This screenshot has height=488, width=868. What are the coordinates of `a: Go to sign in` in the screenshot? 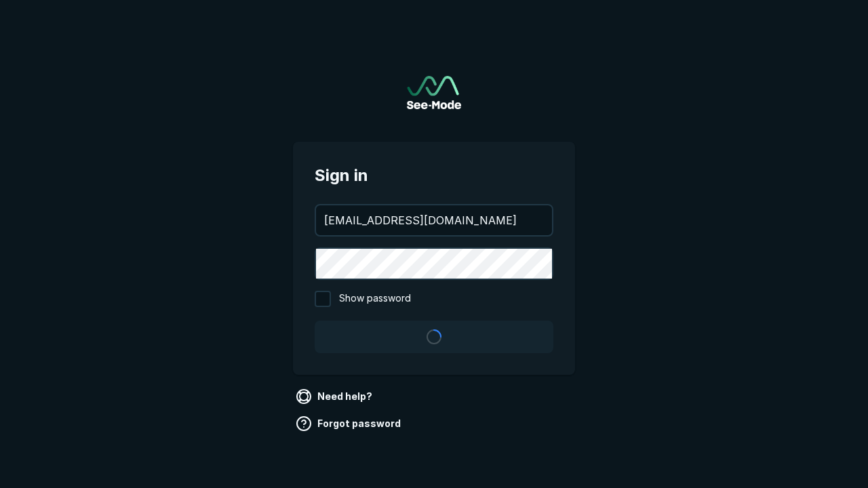 It's located at (434, 92).